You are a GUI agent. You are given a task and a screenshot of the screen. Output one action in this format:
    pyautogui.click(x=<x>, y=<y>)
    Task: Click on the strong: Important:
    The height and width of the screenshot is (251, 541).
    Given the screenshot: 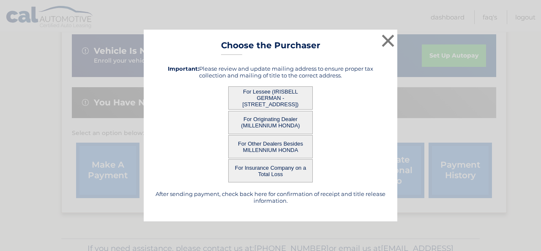 What is the action you would take?
    pyautogui.click(x=184, y=68)
    